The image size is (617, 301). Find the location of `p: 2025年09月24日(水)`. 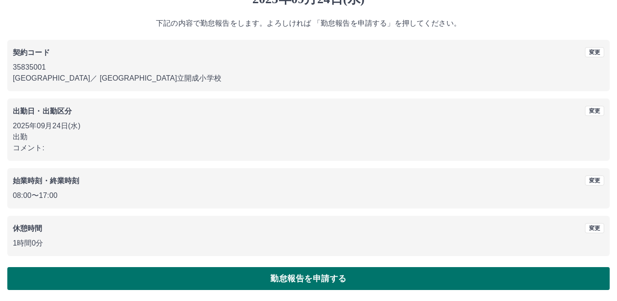

p: 2025年09月24日(水) is located at coordinates (308, 126).